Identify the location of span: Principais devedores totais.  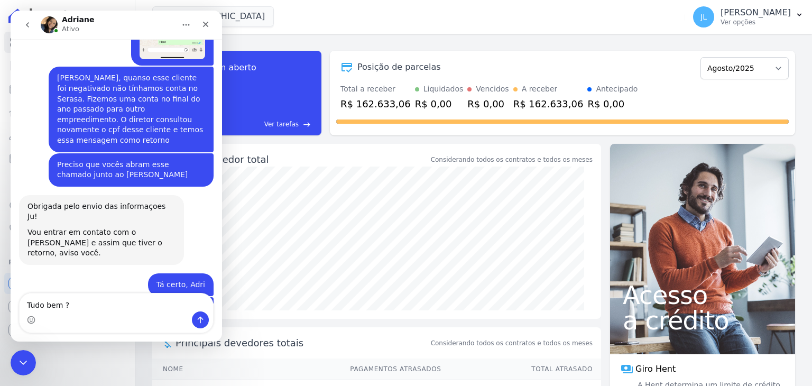
(302, 343).